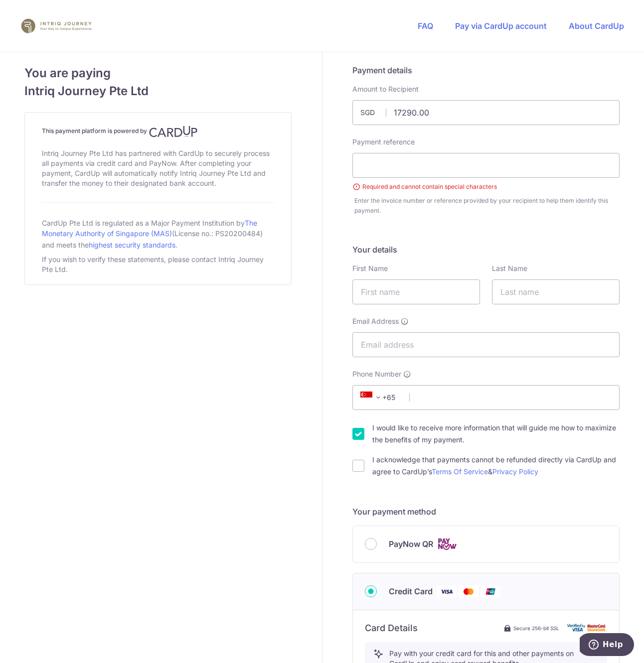 The height and width of the screenshot is (663, 644). I want to click on span: Intriq Journey Pte Ltd, so click(158, 91).